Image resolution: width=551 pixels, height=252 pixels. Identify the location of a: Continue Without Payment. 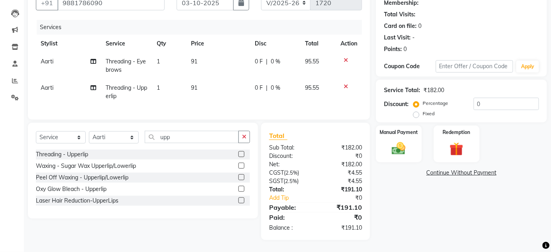
(461, 173).